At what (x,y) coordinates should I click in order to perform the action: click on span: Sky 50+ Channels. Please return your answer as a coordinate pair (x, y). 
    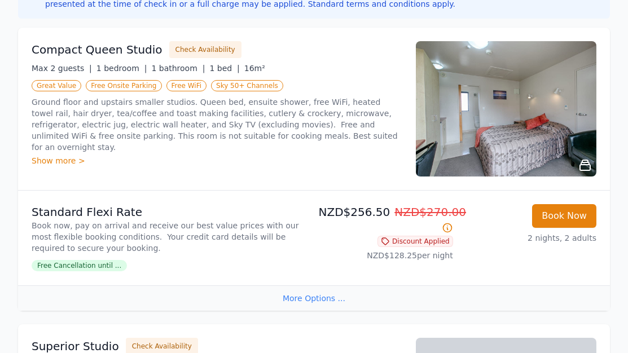
    Looking at the image, I should click on (247, 86).